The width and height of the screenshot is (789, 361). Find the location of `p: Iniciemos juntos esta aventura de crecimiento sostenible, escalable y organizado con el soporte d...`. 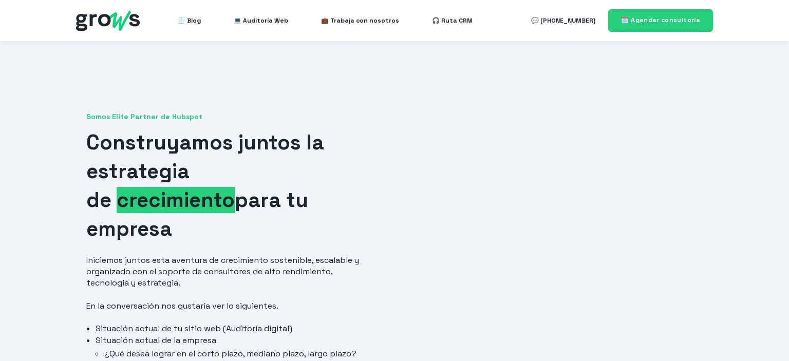

p: Iniciemos juntos esta aventura de crecimiento sostenible, escalable y organizado con el soporte d... is located at coordinates (231, 272).